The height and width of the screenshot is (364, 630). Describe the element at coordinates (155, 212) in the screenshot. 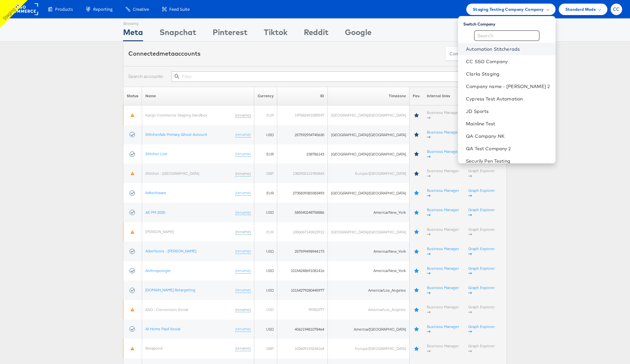

I see `a: AE PM 2020` at that location.